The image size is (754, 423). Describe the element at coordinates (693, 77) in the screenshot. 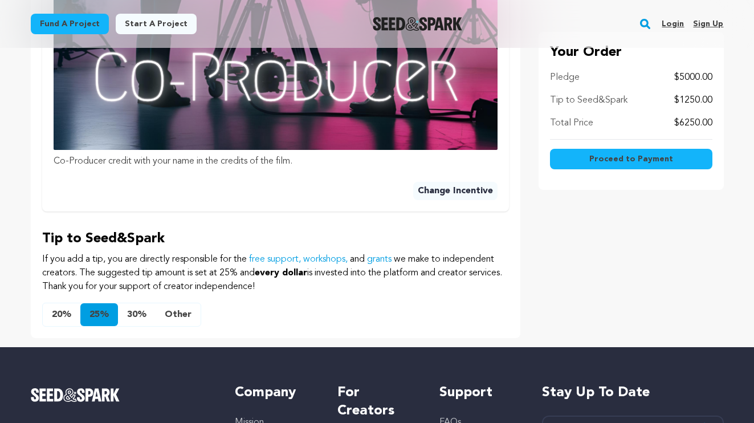

I see `p: $5000.00` at that location.